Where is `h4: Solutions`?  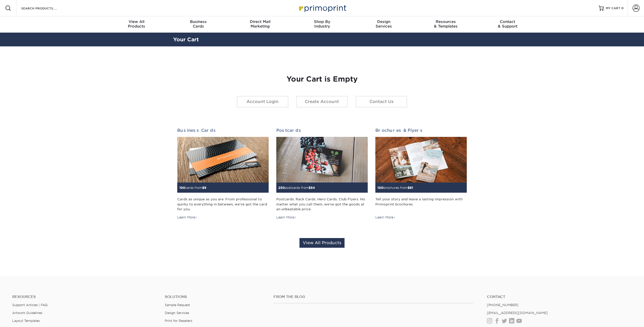 h4: Solutions is located at coordinates (215, 297).